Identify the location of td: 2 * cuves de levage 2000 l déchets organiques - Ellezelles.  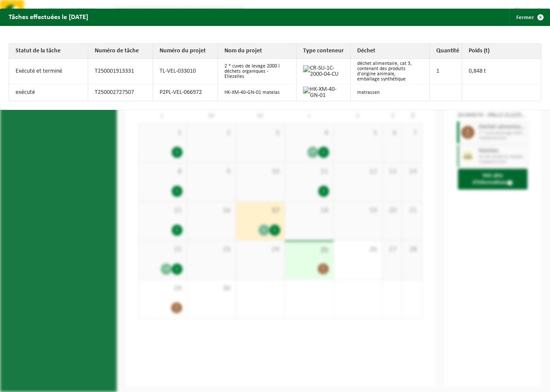
(257, 71).